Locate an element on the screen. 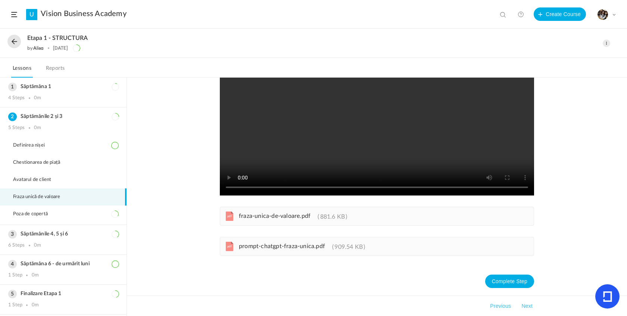  span: Avatarul de client is located at coordinates (37, 180).